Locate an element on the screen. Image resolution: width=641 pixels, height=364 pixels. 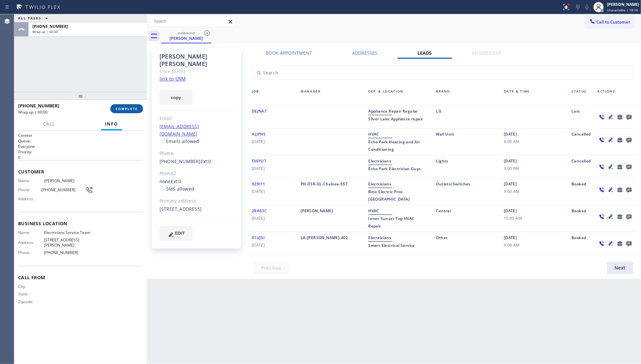
div: Outlets/Switches is located at coordinates (466, 191).